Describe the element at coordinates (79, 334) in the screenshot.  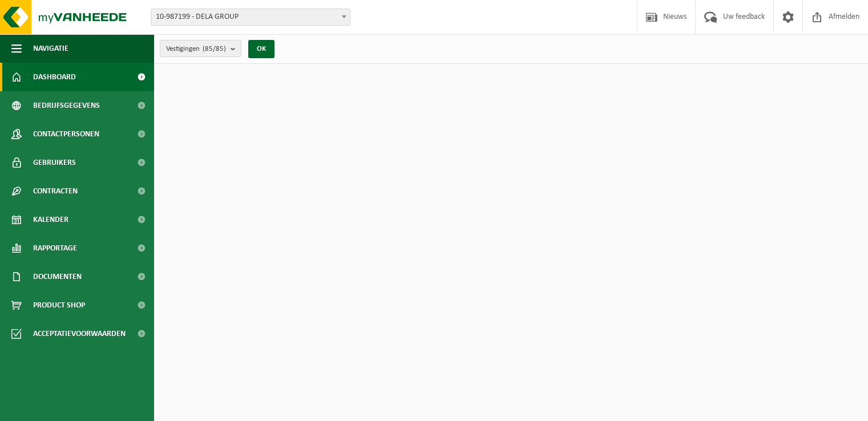
I see `span: Acceptatievoorwaarden` at that location.